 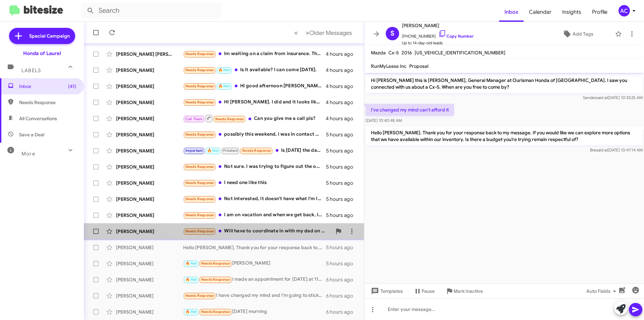 I want to click on span: Call Them, so click(x=194, y=119).